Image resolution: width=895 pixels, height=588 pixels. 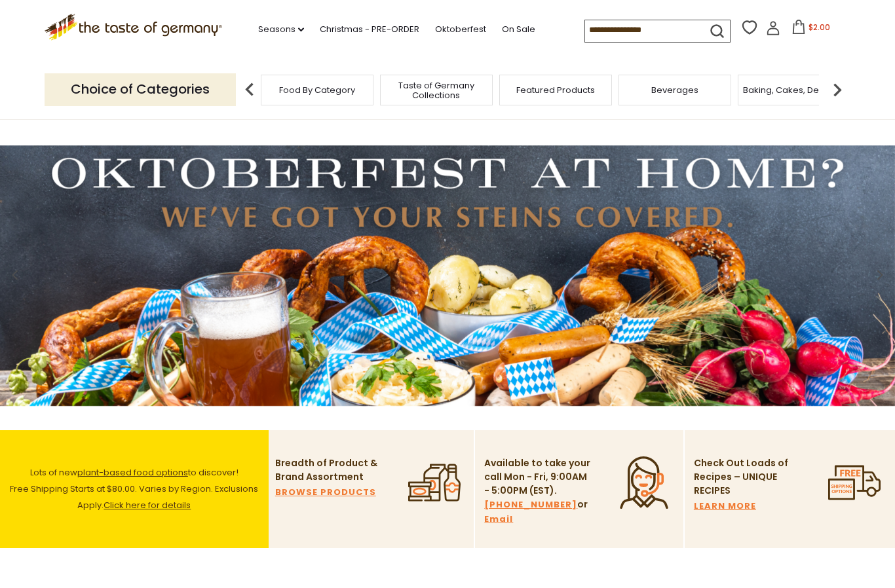 I want to click on span: plant-based food options, so click(x=132, y=472).